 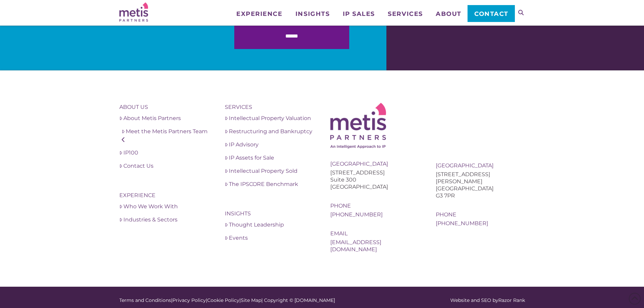 What do you see at coordinates (405, 14) in the screenshot?
I see `span: Services` at bounding box center [405, 14].